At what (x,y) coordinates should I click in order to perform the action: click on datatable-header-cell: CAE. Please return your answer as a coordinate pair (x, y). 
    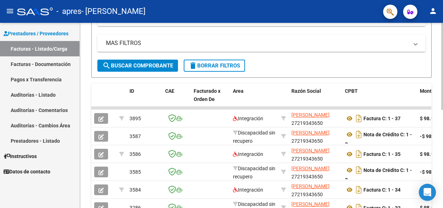
    Looking at the image, I should click on (176, 99).